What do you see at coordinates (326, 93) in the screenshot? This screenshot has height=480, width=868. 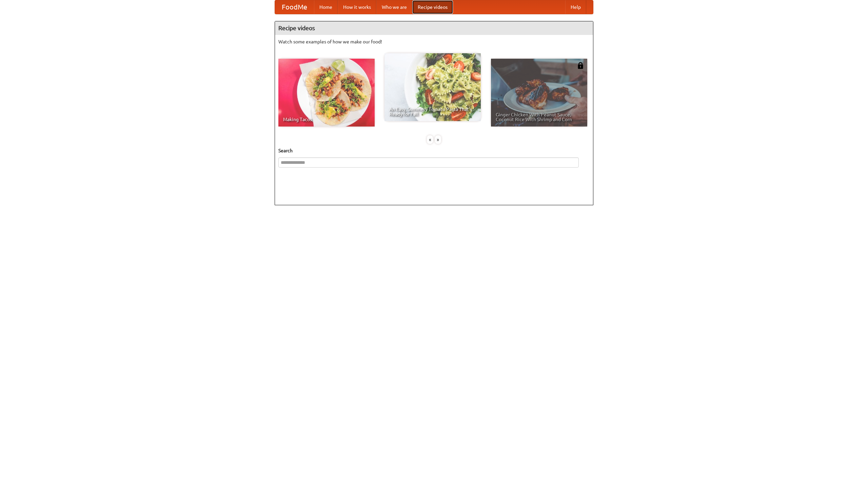 I see `a: Making Tacos` at bounding box center [326, 93].